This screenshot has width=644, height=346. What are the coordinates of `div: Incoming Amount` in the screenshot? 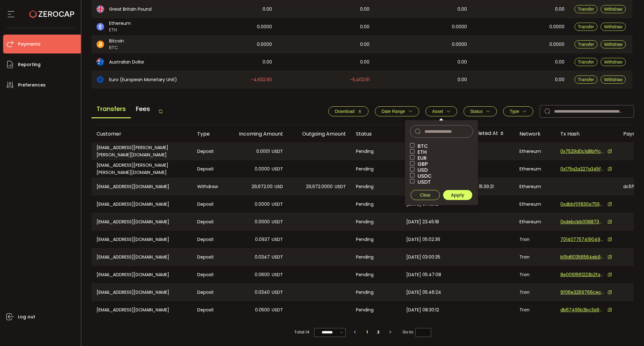 It's located at (256, 133).